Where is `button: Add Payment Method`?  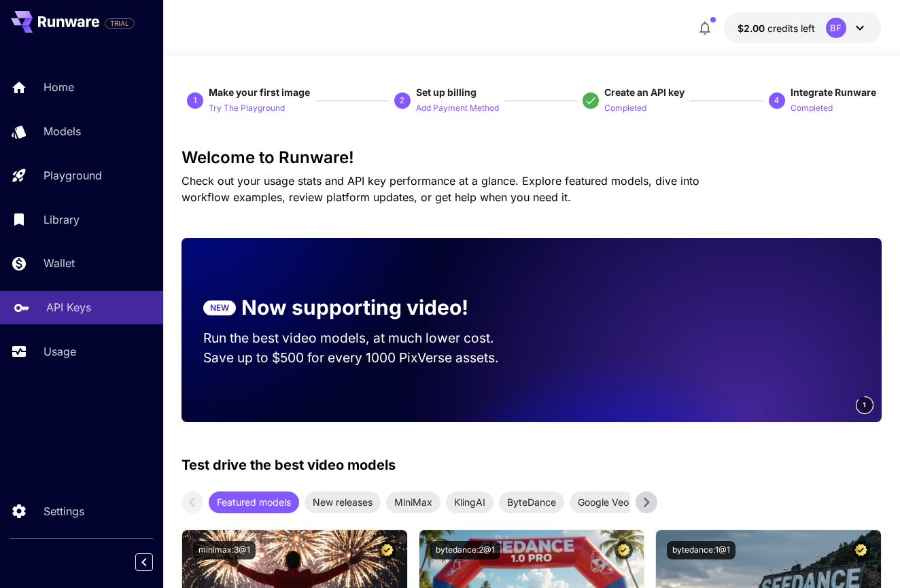 button: Add Payment Method is located at coordinates (457, 107).